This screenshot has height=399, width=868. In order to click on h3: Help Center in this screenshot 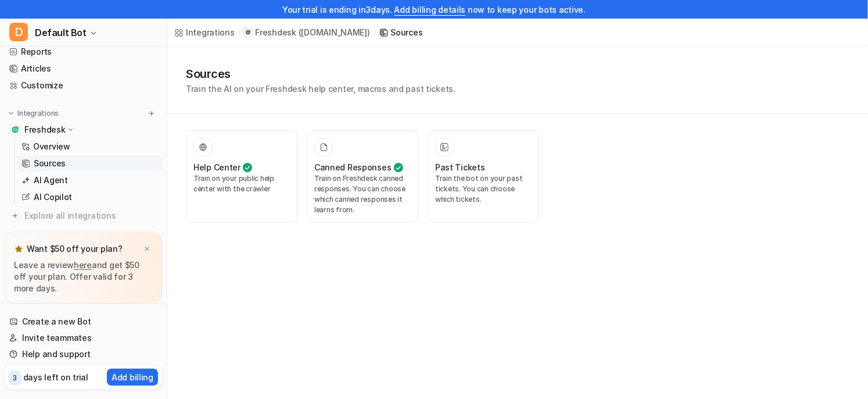, I will do `click(217, 167)`.